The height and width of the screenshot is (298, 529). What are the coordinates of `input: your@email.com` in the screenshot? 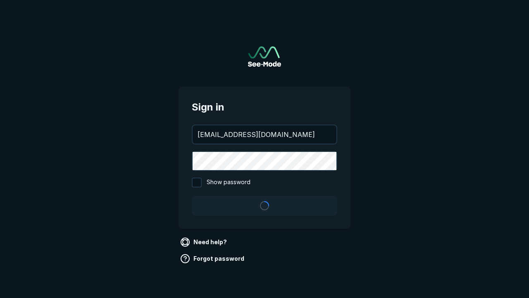 It's located at (265, 134).